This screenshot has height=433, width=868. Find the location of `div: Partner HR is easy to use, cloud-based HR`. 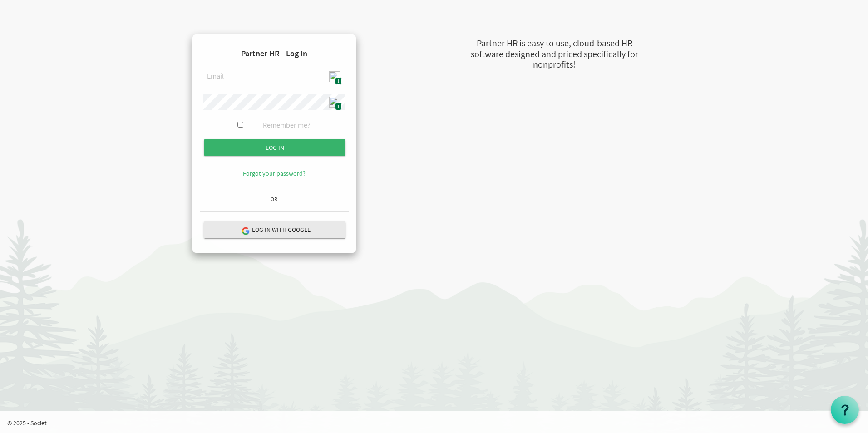

div: Partner HR is easy to use, cloud-based HR is located at coordinates (554, 43).